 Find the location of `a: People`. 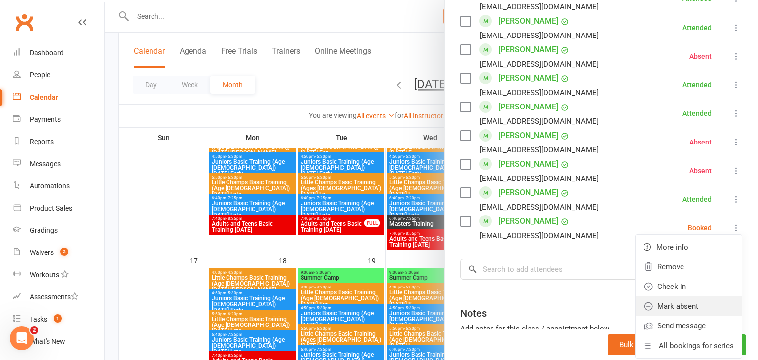

a: People is located at coordinates (58, 75).